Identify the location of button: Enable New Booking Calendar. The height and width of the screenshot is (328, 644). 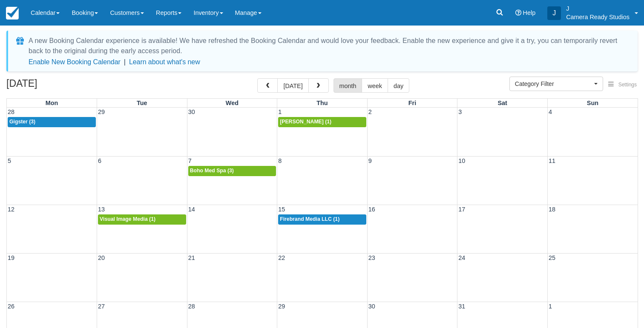
(74, 62).